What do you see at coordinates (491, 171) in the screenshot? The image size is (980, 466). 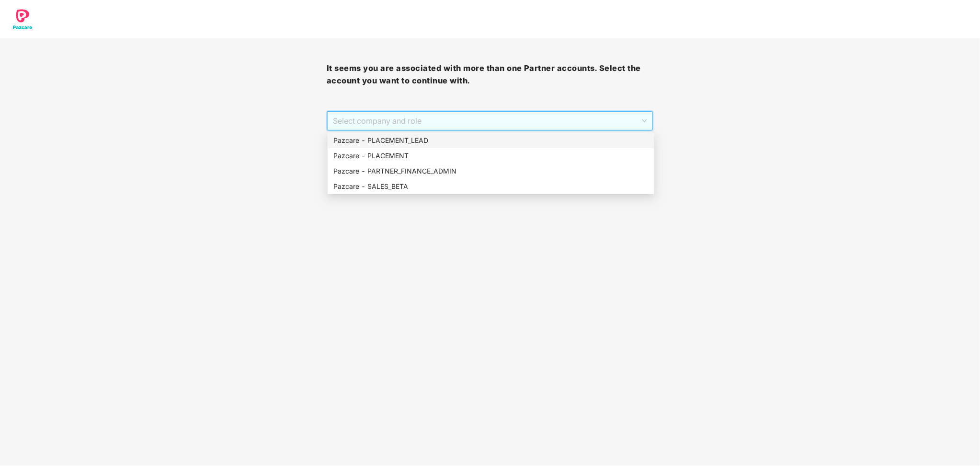 I see `div: Pazcare - PARTNER_FINANCE_ADMIN` at bounding box center [491, 171].